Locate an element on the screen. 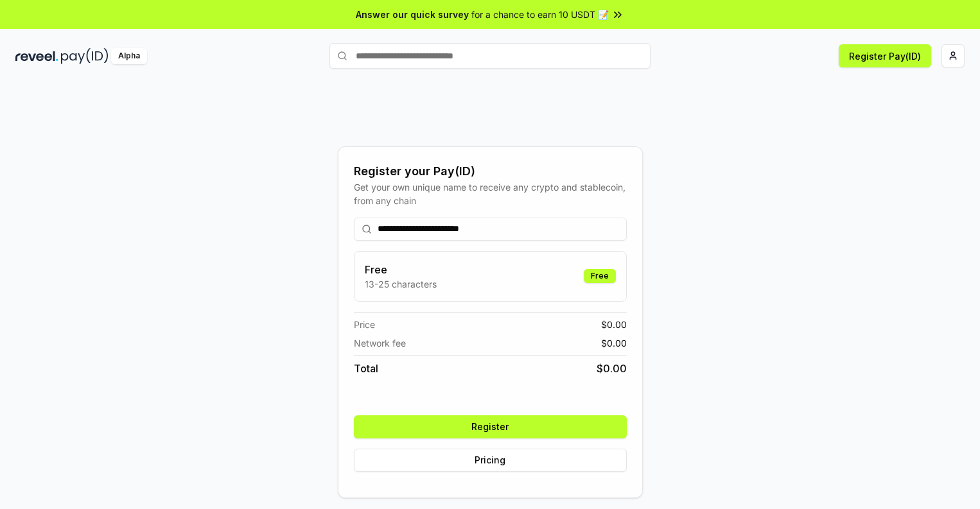  span: Answer our quick survey is located at coordinates (412, 14).